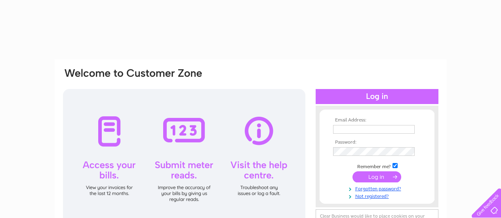 Image resolution: width=501 pixels, height=218 pixels. I want to click on td: Remember me?, so click(377, 166).